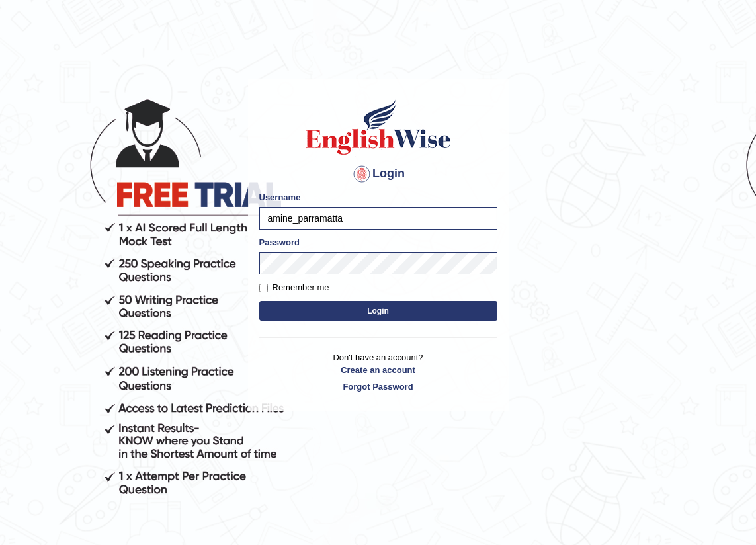 The width and height of the screenshot is (756, 545). Describe the element at coordinates (264, 288) in the screenshot. I see `input: Remember me` at that location.